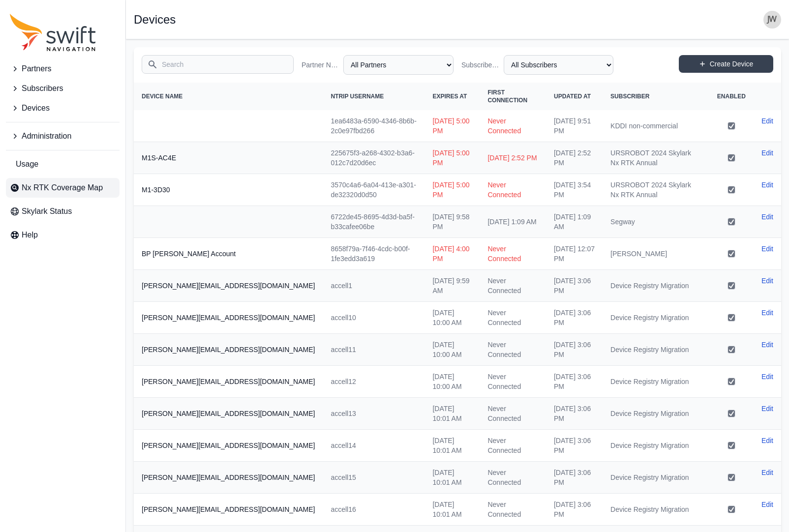 The height and width of the screenshot is (532, 789). What do you see at coordinates (374, 478) in the screenshot?
I see `td: accell15` at bounding box center [374, 478].